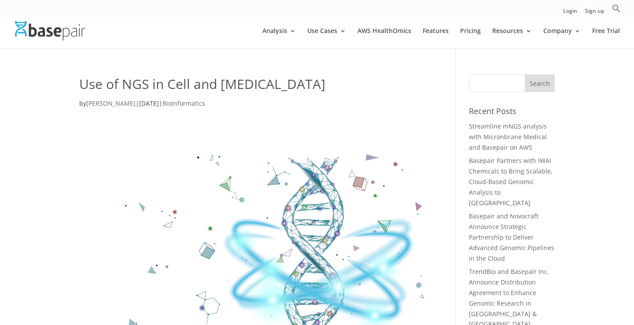 This screenshot has width=634, height=325. Describe the element at coordinates (470, 38) in the screenshot. I see `a: Pricing` at that location.